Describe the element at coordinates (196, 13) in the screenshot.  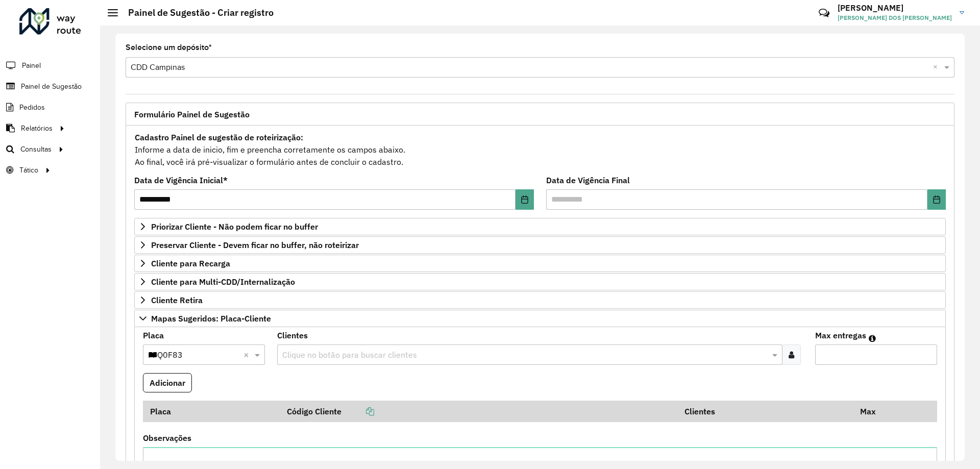
I see `h2: Painel de Sugestão - Criar registro` at that location.